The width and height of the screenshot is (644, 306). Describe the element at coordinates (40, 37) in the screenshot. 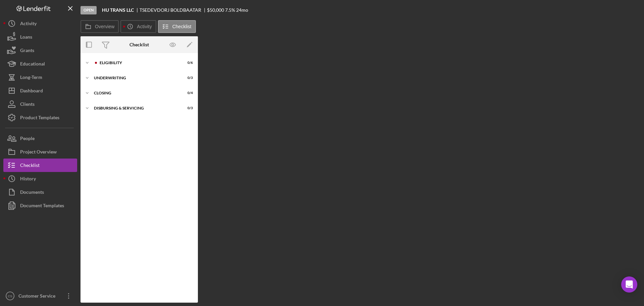

I see `button: Loans` at that location.